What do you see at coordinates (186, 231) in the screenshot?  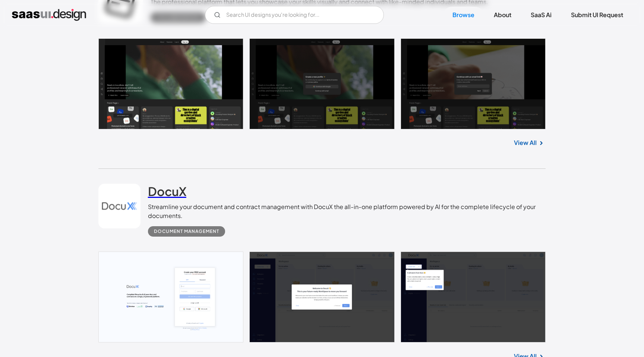 I see `div: Document Management` at bounding box center [186, 231].